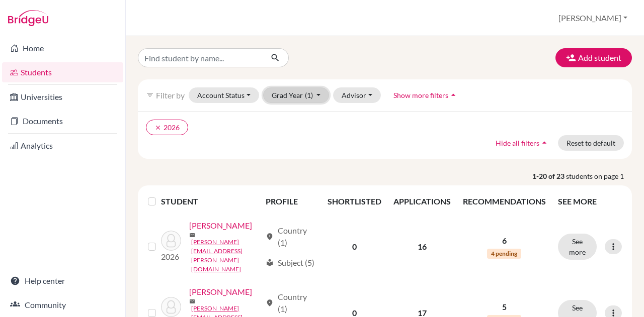  Describe the element at coordinates (171, 257) in the screenshot. I see `p: 2026` at that location.